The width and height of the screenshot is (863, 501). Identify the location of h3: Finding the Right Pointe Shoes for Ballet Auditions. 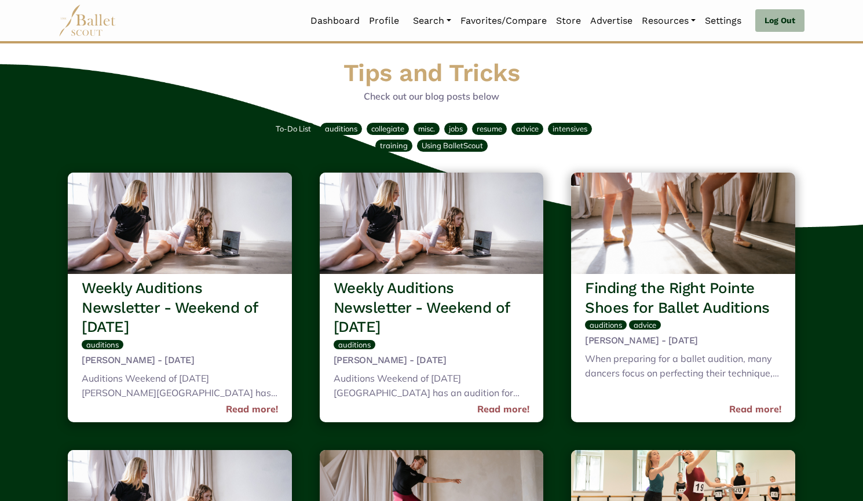
(683, 298).